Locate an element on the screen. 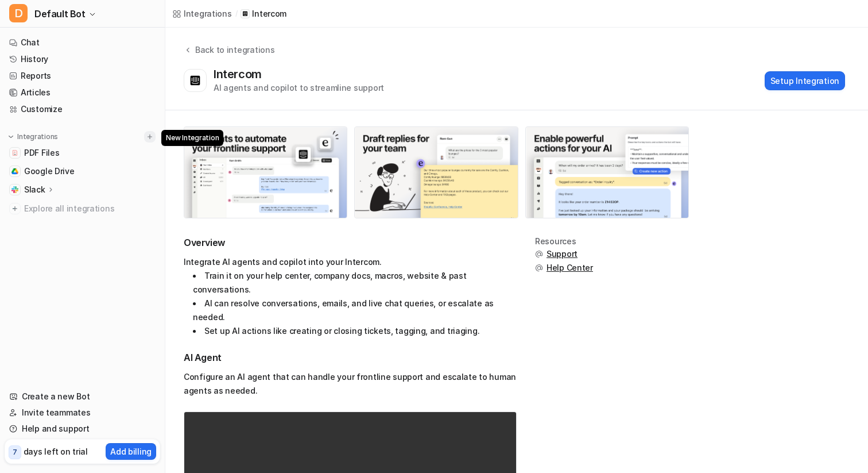 The width and height of the screenshot is (868, 473). span: New Integration is located at coordinates (193, 138).